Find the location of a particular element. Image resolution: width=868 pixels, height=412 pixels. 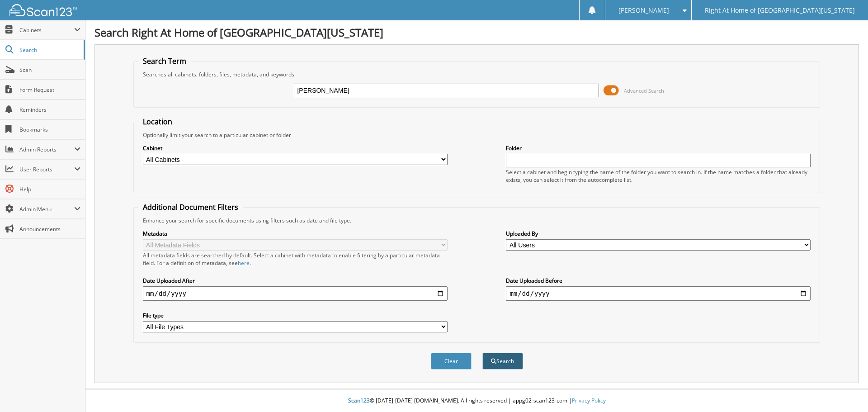

label: Metadata is located at coordinates (295, 233).